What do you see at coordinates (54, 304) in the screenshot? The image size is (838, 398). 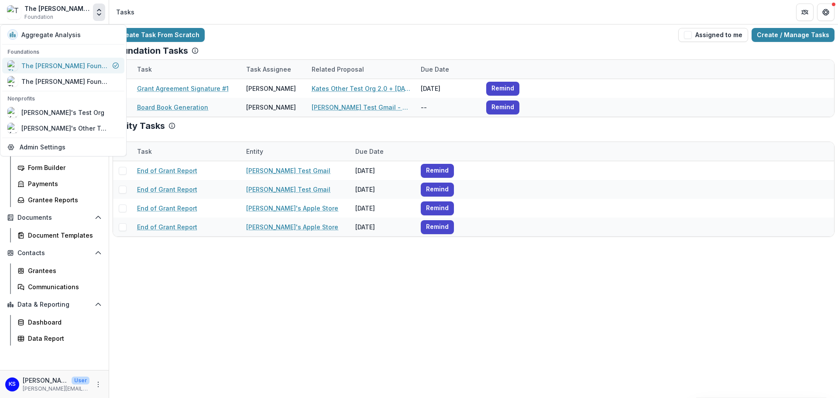 I see `span: Data & Reporting` at bounding box center [54, 304].